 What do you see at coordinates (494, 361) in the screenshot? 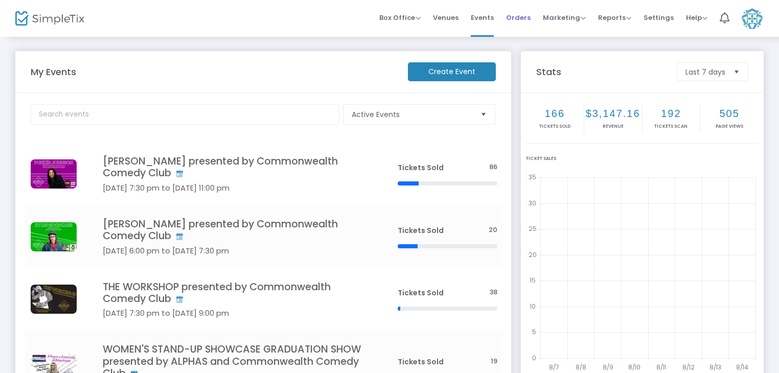
I see `span: 19` at bounding box center [494, 361].